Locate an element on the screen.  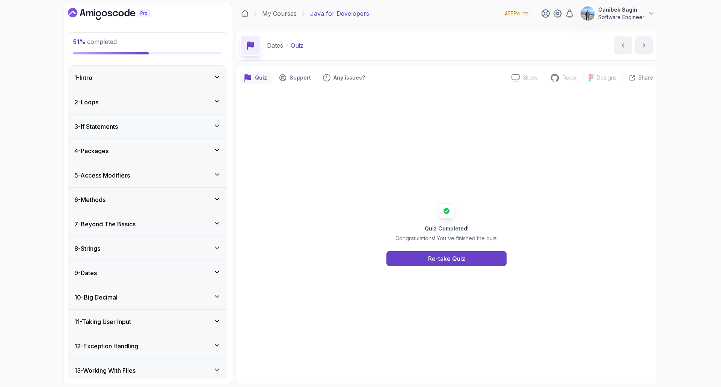
button: 8-Strings is located at coordinates (148, 248).